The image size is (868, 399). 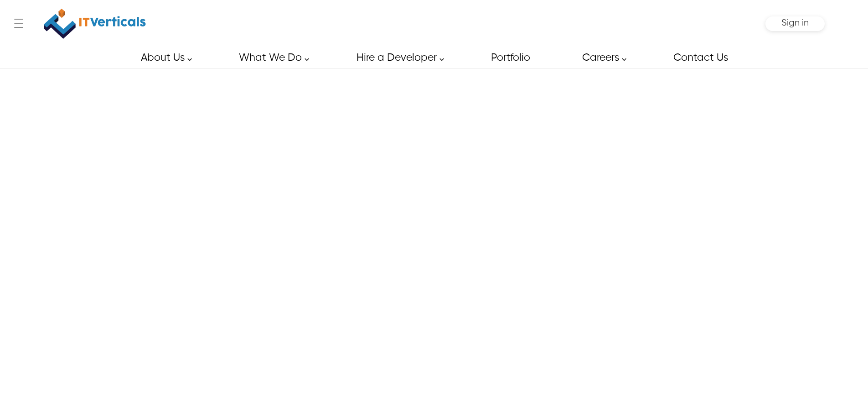 I want to click on a: What We Do, so click(x=271, y=58).